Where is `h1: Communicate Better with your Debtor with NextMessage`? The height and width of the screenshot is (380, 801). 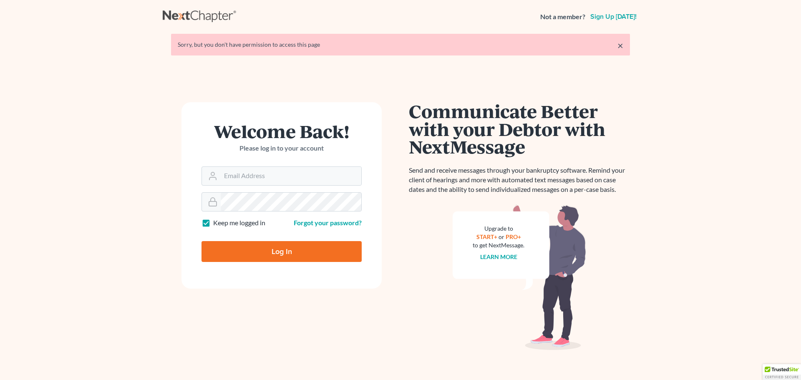 h1: Communicate Better with your Debtor with NextMessage is located at coordinates (519, 129).